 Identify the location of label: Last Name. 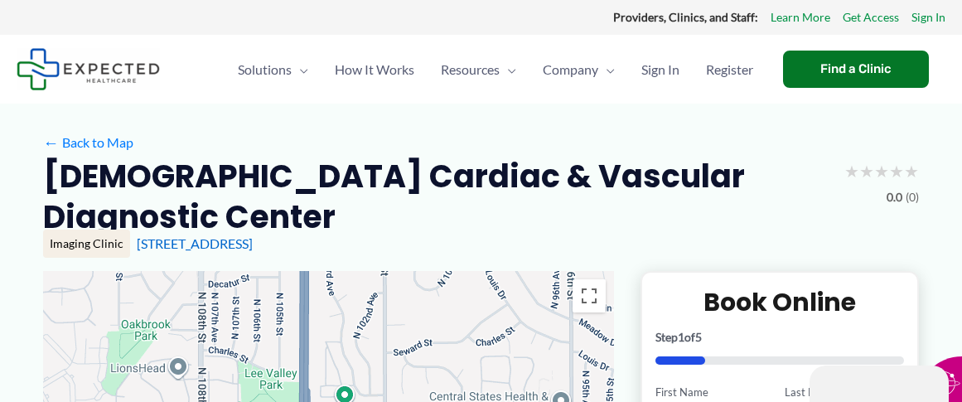
(844, 392).